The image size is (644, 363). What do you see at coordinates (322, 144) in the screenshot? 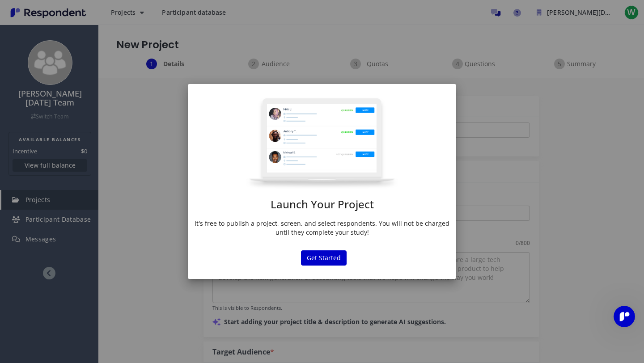
I see `img: project-modal.png` at bounding box center [322, 144].